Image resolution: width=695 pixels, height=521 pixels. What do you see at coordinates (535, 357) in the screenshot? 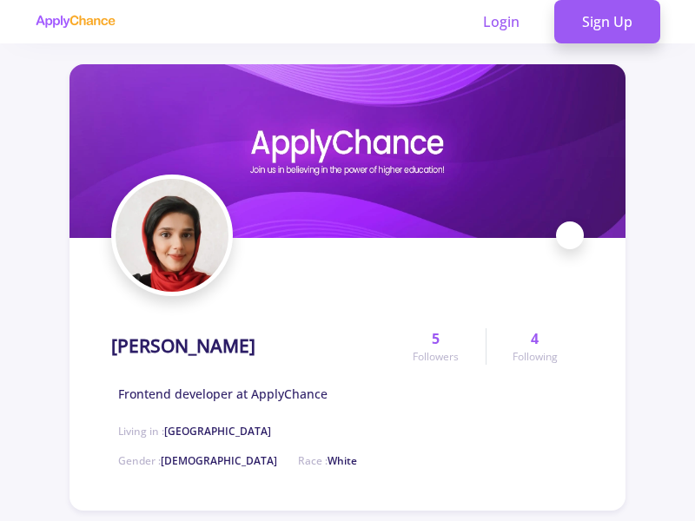
I see `span: Following` at bounding box center [535, 357].